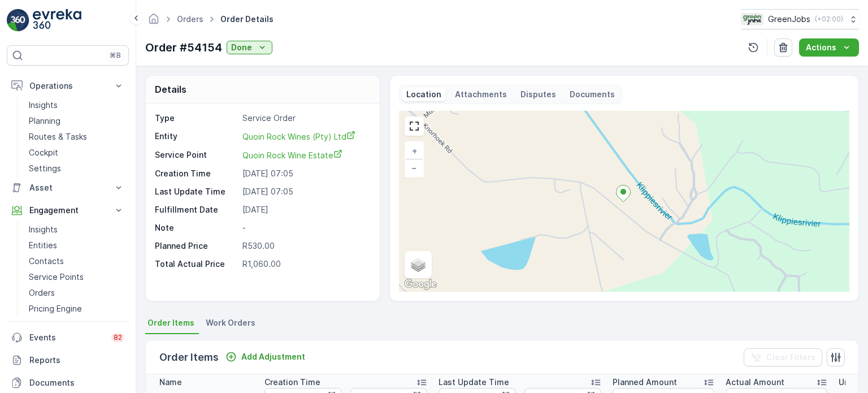 Image resolution: width=868 pixels, height=393 pixels. I want to click on p: Service Point, so click(196, 155).